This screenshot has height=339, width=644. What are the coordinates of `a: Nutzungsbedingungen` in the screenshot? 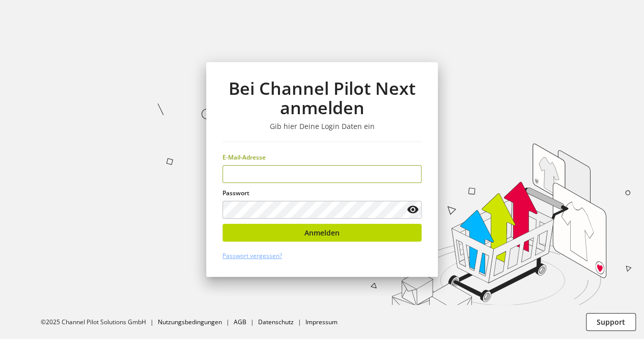 It's located at (190, 321).